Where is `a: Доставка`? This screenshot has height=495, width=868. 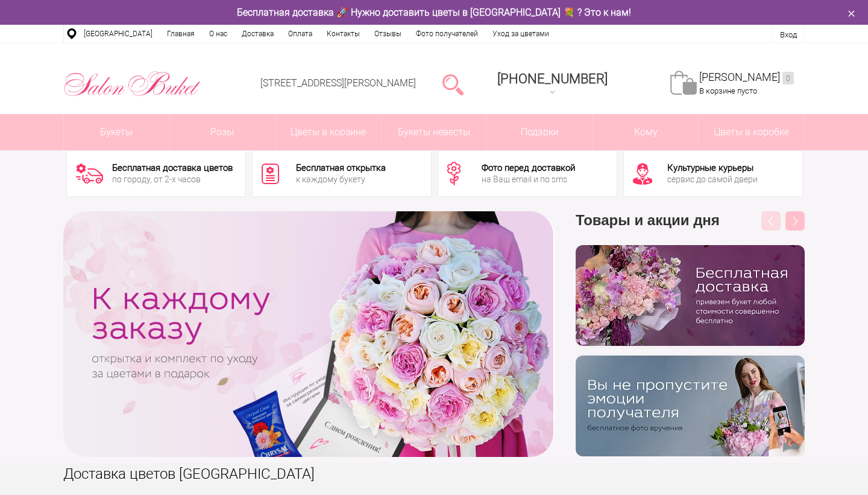 a: Доставка is located at coordinates (258, 34).